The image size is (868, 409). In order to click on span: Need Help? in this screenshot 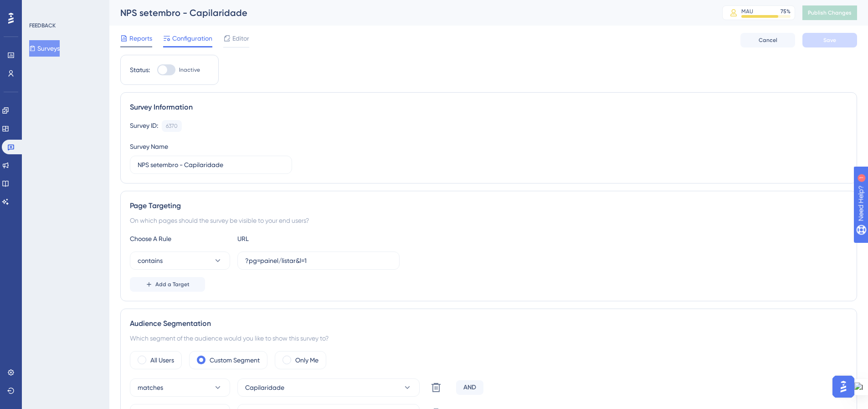, I will do `click(40, 8)`.